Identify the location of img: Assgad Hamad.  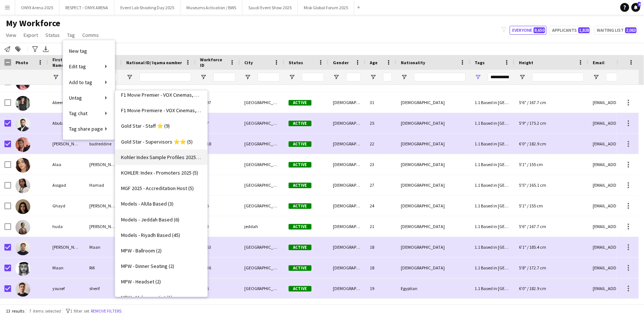
(23, 186).